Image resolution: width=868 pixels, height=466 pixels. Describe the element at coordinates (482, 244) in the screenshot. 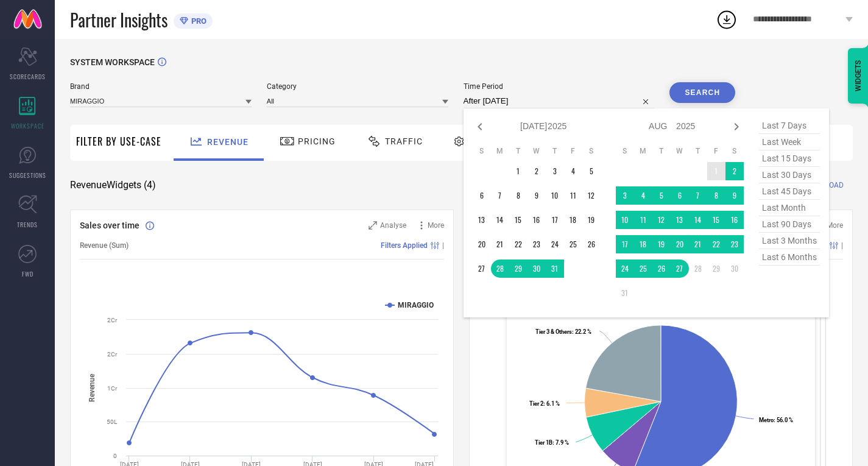

I see `td: Sun Jul 20 2025` at that location.